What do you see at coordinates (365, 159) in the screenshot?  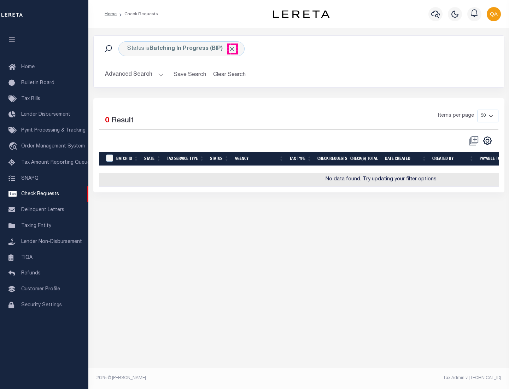 I see `th: Check(s) Total` at bounding box center [365, 159].